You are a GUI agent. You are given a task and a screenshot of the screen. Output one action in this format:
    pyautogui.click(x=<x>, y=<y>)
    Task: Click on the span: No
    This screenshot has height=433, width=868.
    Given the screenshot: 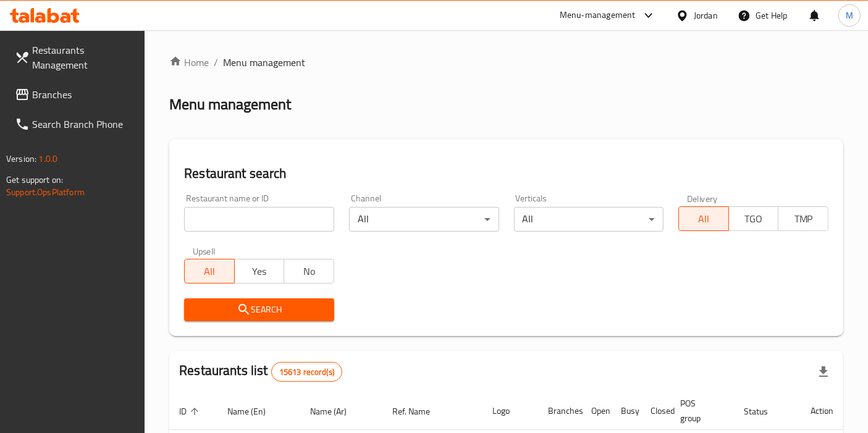 What is the action you would take?
    pyautogui.click(x=309, y=271)
    